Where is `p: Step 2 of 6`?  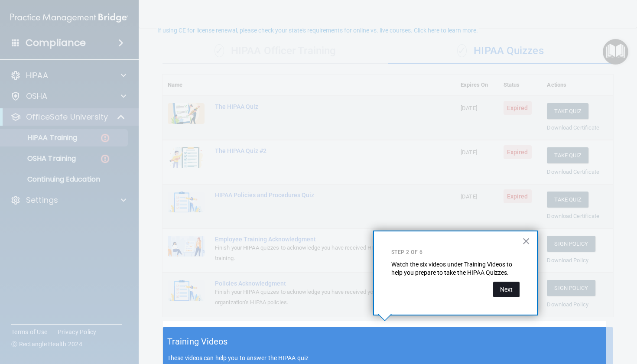 p: Step 2 of 6 is located at coordinates (455, 252).